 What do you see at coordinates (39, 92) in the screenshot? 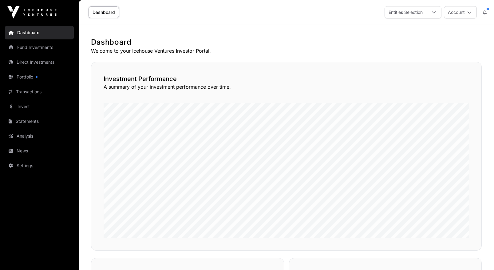
I see `a: Transactions` at bounding box center [39, 92].